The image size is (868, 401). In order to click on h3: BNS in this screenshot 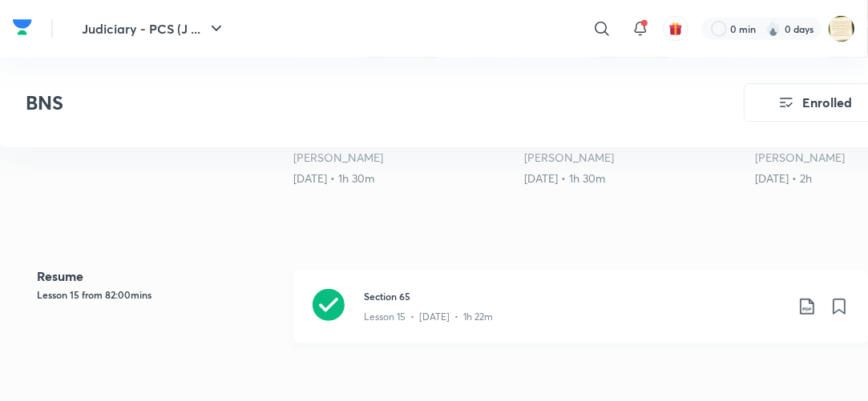, I will do `click(339, 103)`.